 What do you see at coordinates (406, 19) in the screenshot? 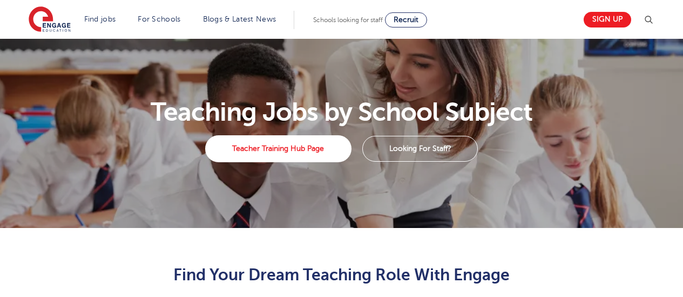
I see `span: Recruit` at bounding box center [406, 19].